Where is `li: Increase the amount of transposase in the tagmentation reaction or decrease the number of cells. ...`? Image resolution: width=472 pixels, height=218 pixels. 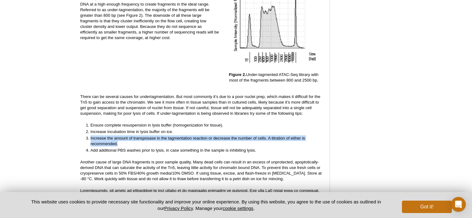 li: Increase the amount of transposase in the tagmentation reaction or decrease the number of cells. ... is located at coordinates (204, 141).